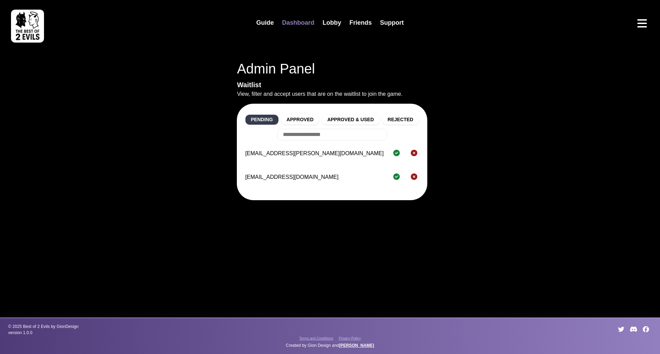 The width and height of the screenshot is (660, 354). Describe the element at coordinates (298, 23) in the screenshot. I see `a: Dashboard` at that location.